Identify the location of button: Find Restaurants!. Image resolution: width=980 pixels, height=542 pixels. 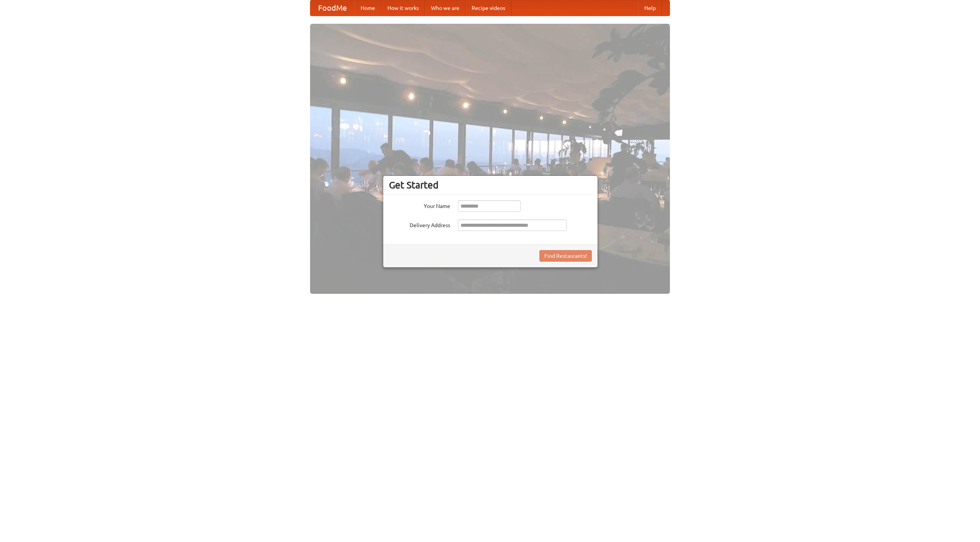
(565, 256).